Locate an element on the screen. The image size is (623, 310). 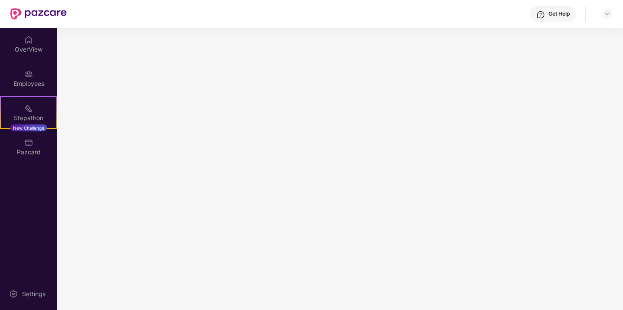
div: Settings is located at coordinates (34, 294).